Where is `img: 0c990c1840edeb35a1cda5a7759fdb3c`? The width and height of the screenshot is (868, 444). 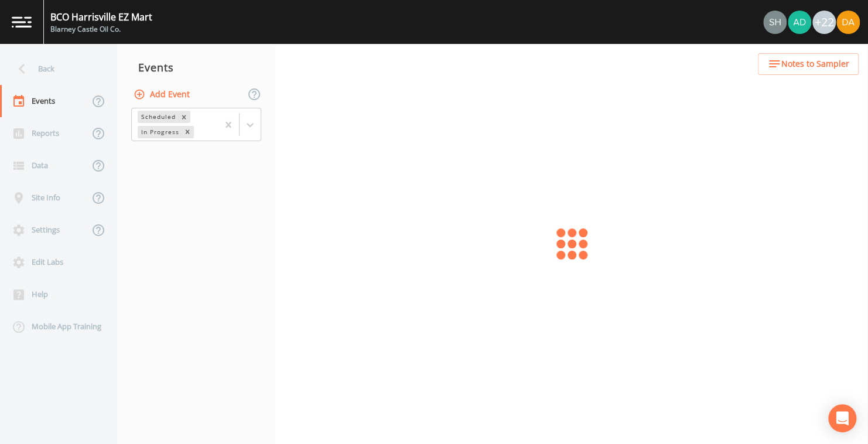 img: 0c990c1840edeb35a1cda5a7759fdb3c is located at coordinates (799, 22).